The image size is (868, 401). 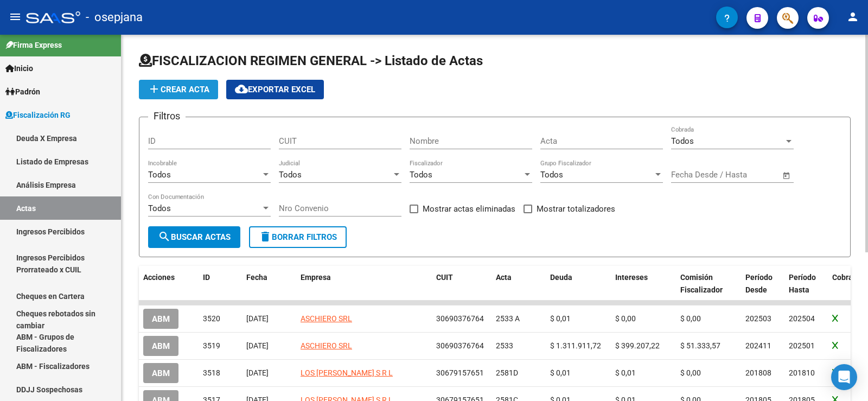 I want to click on span: 2533, so click(x=504, y=346).